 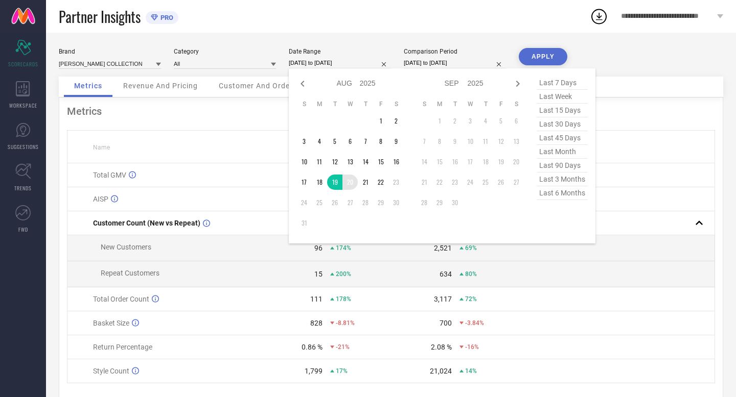 What do you see at coordinates (304, 223) in the screenshot?
I see `td: Sun Aug 31 2025` at bounding box center [304, 223].